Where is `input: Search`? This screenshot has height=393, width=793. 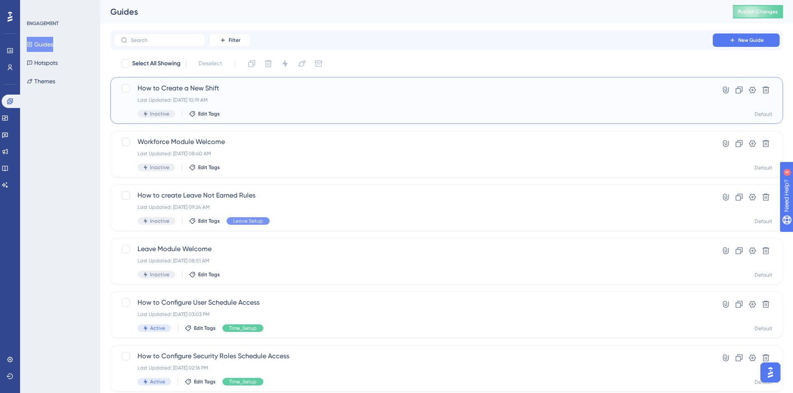 input: Search is located at coordinates (165, 40).